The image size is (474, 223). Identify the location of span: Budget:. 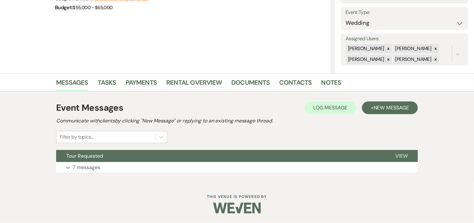
(64, 7).